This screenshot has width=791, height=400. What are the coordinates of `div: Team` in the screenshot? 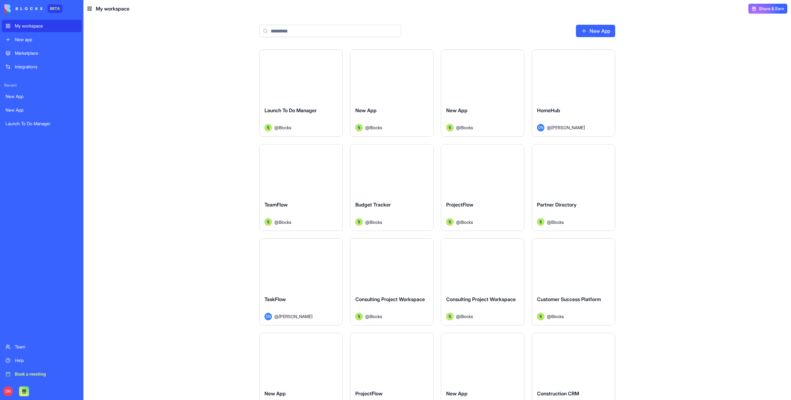 It's located at (46, 347).